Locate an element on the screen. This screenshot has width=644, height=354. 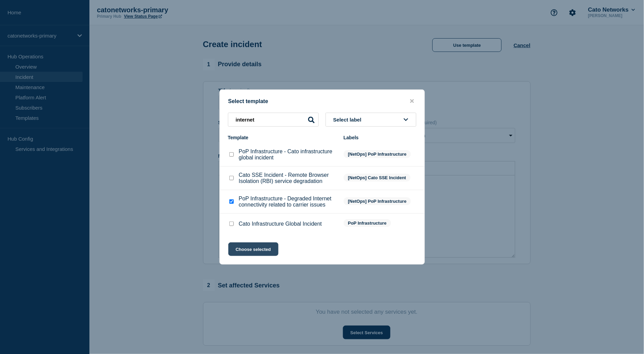
button: Select label is located at coordinates (371, 119).